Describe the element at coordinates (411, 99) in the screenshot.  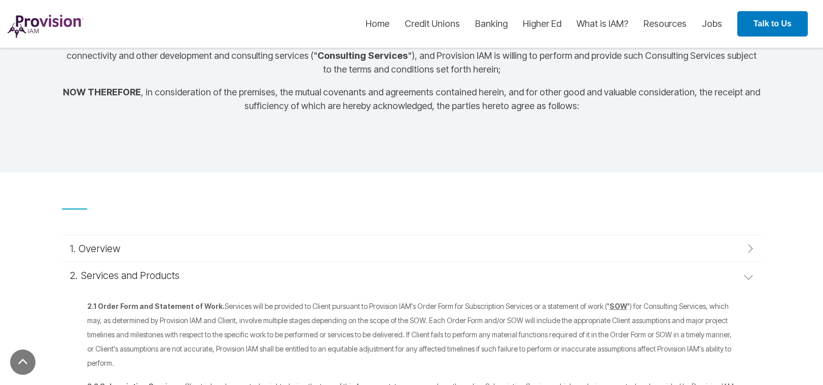
I see `span: , in consideration of the premises, the mutual covenants and agreements contained herein, and for...` at that location.